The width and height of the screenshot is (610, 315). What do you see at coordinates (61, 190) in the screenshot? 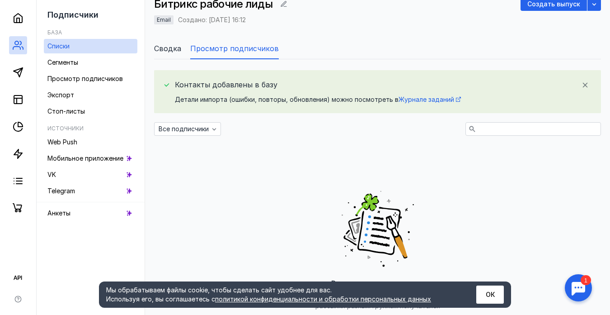
I see `span: Telegram` at bounding box center [61, 190].